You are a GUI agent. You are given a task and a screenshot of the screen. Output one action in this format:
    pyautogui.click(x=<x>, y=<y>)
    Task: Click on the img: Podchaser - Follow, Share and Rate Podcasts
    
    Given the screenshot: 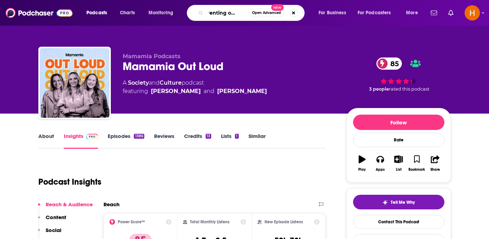 What is the action you would take?
    pyautogui.click(x=39, y=13)
    